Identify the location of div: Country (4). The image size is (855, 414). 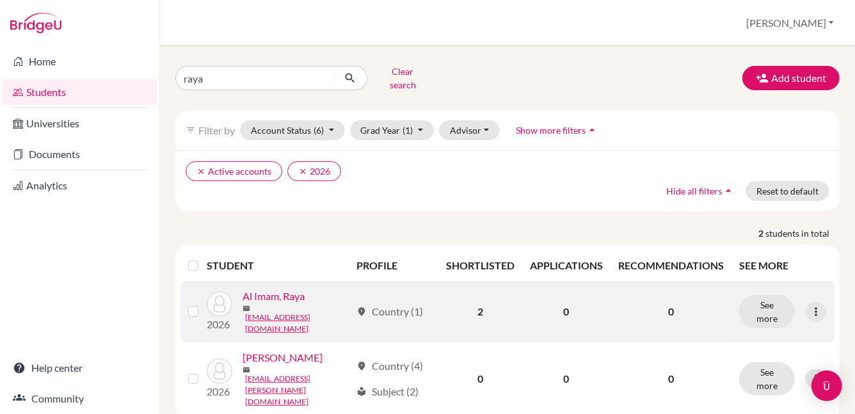
(390, 366).